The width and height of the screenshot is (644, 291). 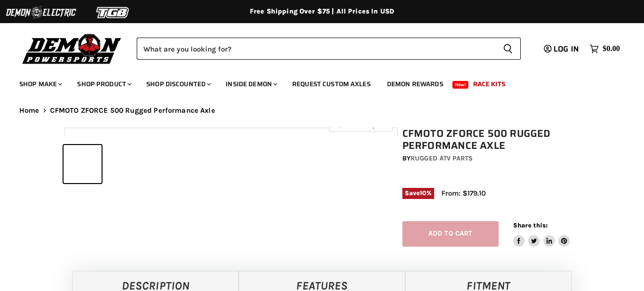 What do you see at coordinates (605, 49) in the screenshot?
I see `a: $0.00` at bounding box center [605, 49].